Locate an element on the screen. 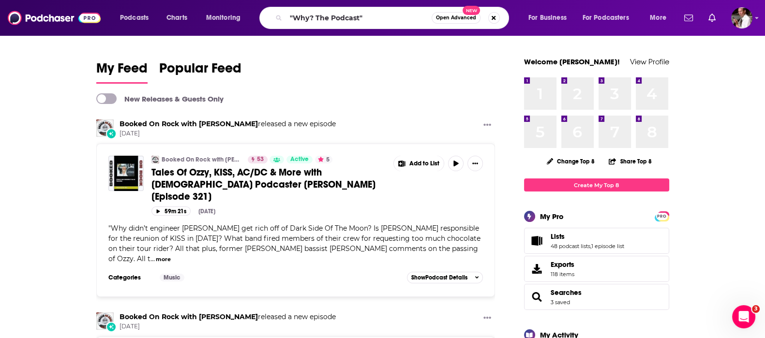 This screenshot has height=338, width=765. a: 48 podcast lists is located at coordinates (571, 246).